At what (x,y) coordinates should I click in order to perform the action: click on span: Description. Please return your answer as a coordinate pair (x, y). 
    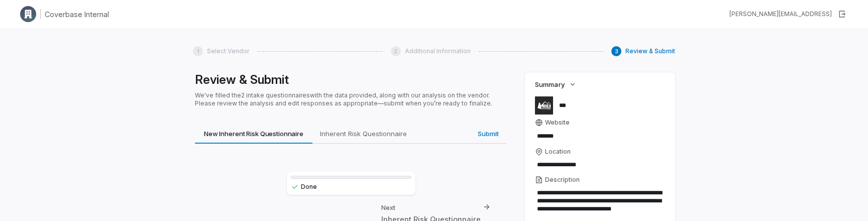
    Looking at the image, I should click on (562, 180).